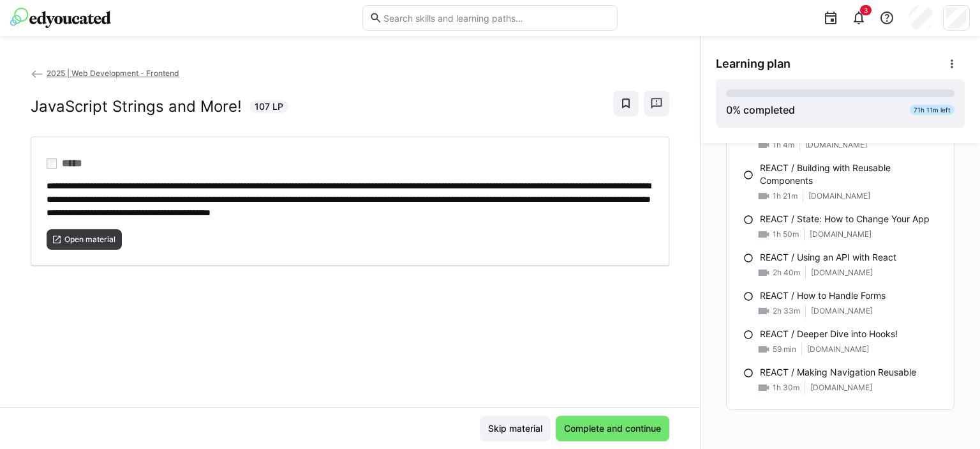 The image size is (980, 449). Describe the element at coordinates (822, 295) in the screenshot. I see `p: REACT / How to Handle Forms` at that location.